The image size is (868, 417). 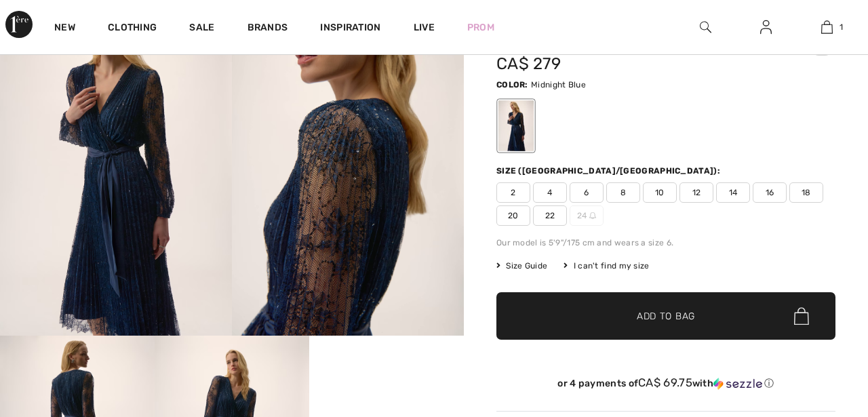 I want to click on a: Live, so click(x=424, y=27).